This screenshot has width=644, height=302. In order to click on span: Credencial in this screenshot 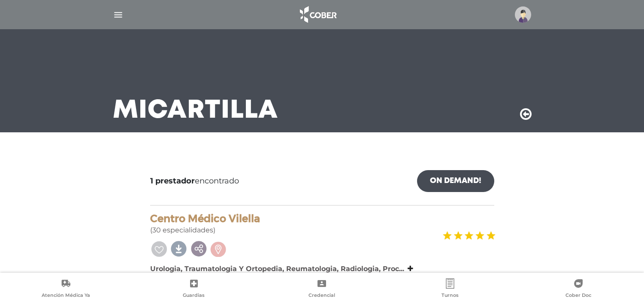, I will do `click(322, 296)`.